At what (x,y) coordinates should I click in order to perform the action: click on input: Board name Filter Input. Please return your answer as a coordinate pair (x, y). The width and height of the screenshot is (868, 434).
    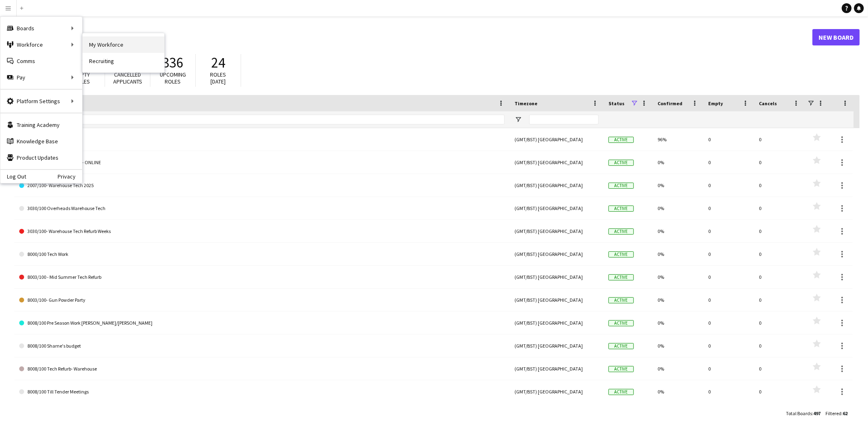
    Looking at the image, I should click on (270, 119).